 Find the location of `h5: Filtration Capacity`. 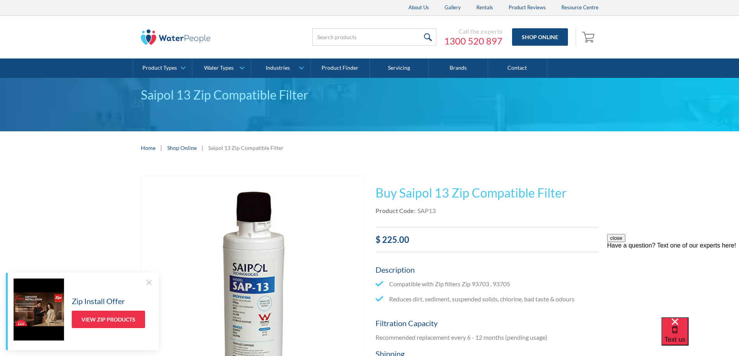

h5: Filtration Capacity is located at coordinates (487, 323).